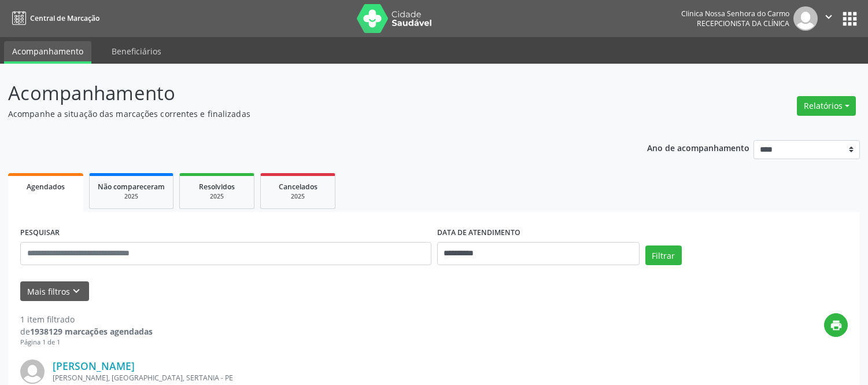  Describe the element at coordinates (54, 291) in the screenshot. I see `button: Mais filtroskeyboard_arrow_down` at that location.